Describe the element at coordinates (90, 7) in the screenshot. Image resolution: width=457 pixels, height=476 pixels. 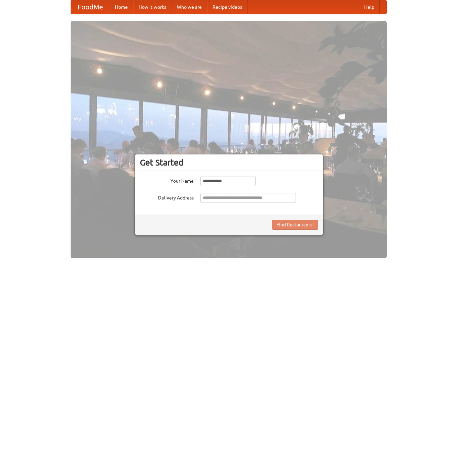
I see `a: FoodMe` at that location.